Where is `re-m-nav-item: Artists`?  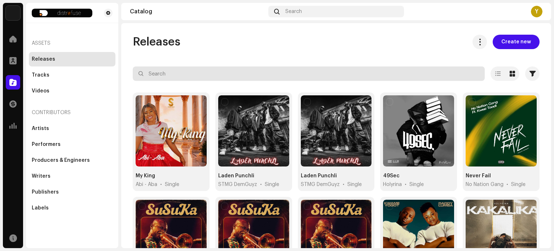 re-m-nav-item: Artists is located at coordinates (72, 128).